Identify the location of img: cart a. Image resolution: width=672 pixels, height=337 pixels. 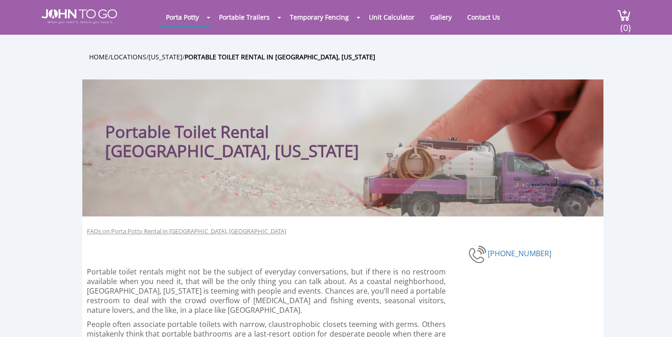
(624, 15).